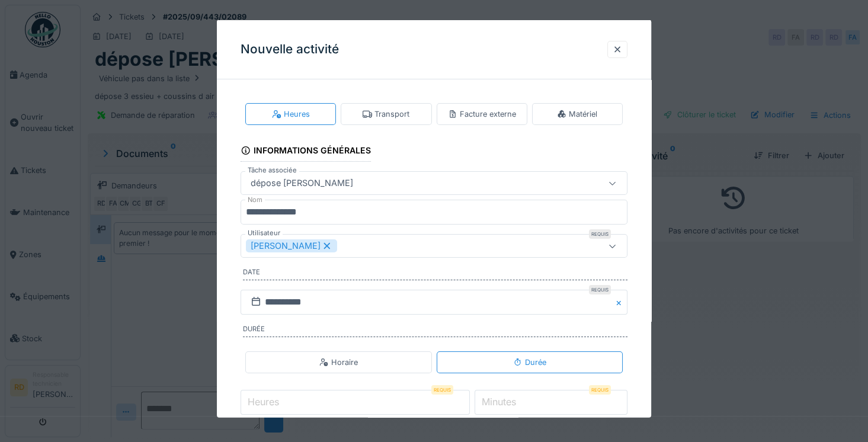  I want to click on div: Informations générales, so click(306, 152).